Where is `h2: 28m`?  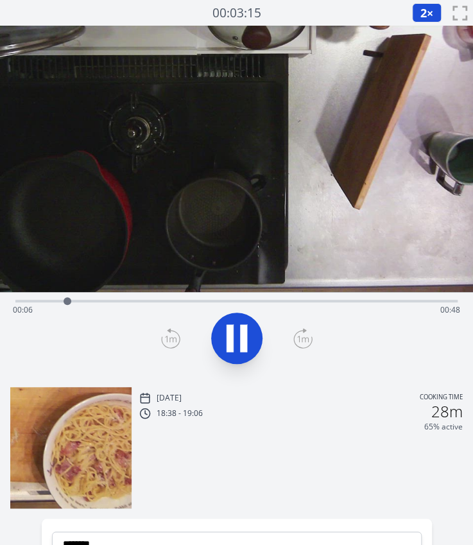 h2: 28m is located at coordinates (447, 411).